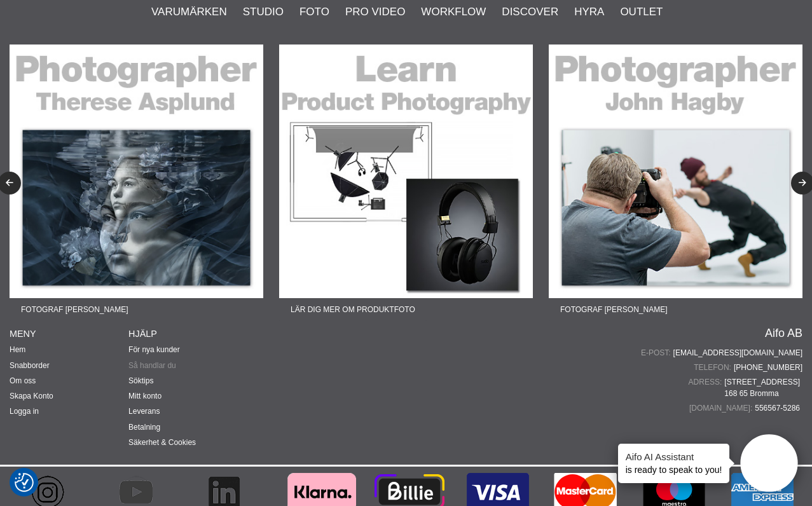  I want to click on a: Mitt konto, so click(145, 396).